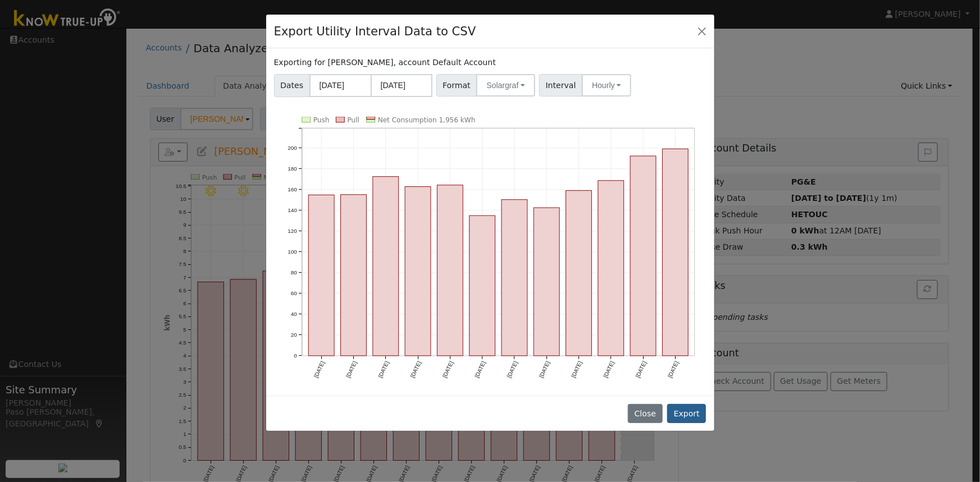 Image resolution: width=980 pixels, height=482 pixels. I want to click on text: 40, so click(293, 314).